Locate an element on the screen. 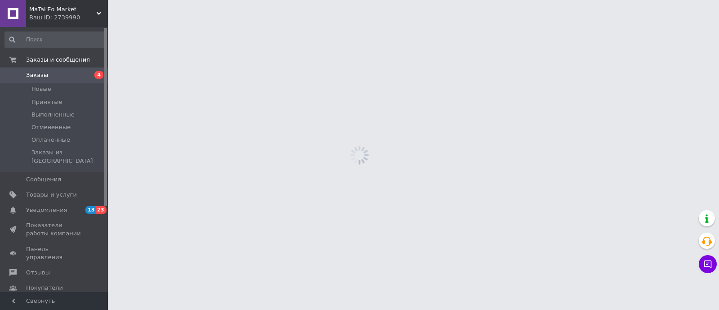 The image size is (719, 310). span: Новые is located at coordinates (41, 89).